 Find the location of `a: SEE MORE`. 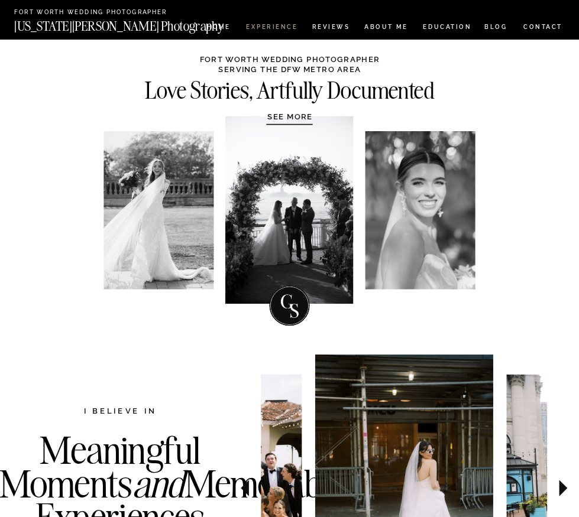

a: SEE MORE is located at coordinates (290, 116).